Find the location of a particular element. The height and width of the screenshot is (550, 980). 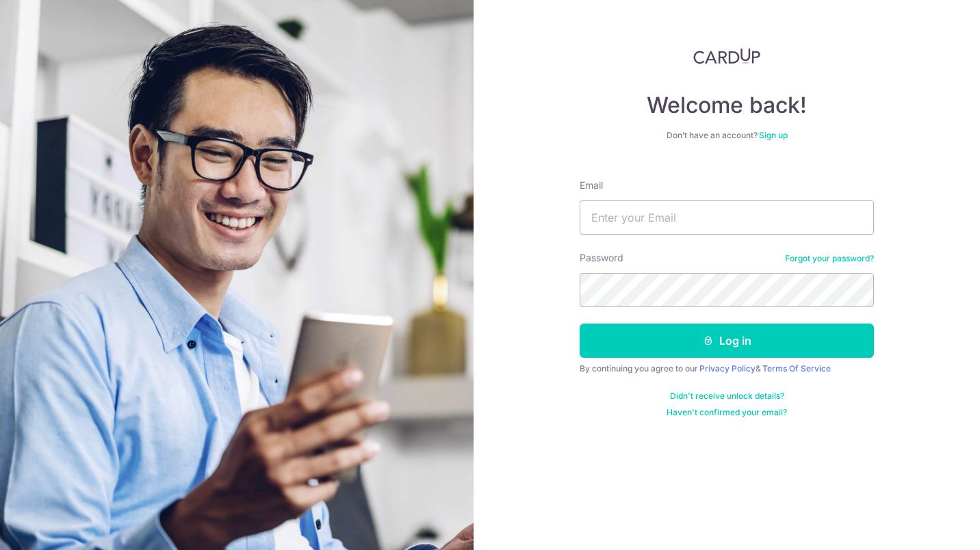

a: Privacy Policy is located at coordinates (727, 368).